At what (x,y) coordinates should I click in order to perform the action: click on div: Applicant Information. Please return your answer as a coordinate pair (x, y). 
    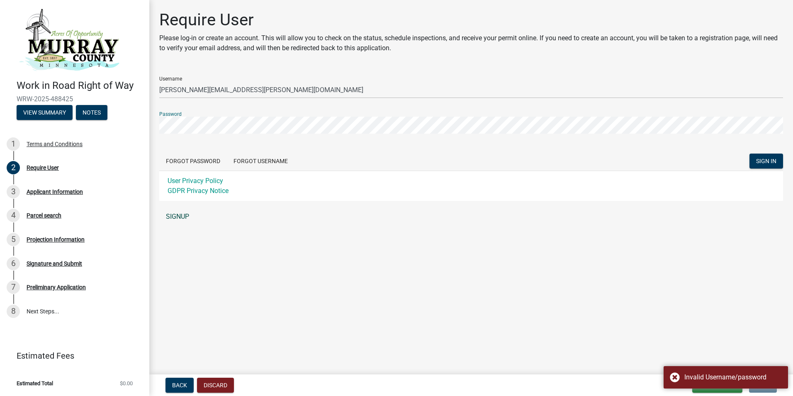
    Looking at the image, I should click on (55, 192).